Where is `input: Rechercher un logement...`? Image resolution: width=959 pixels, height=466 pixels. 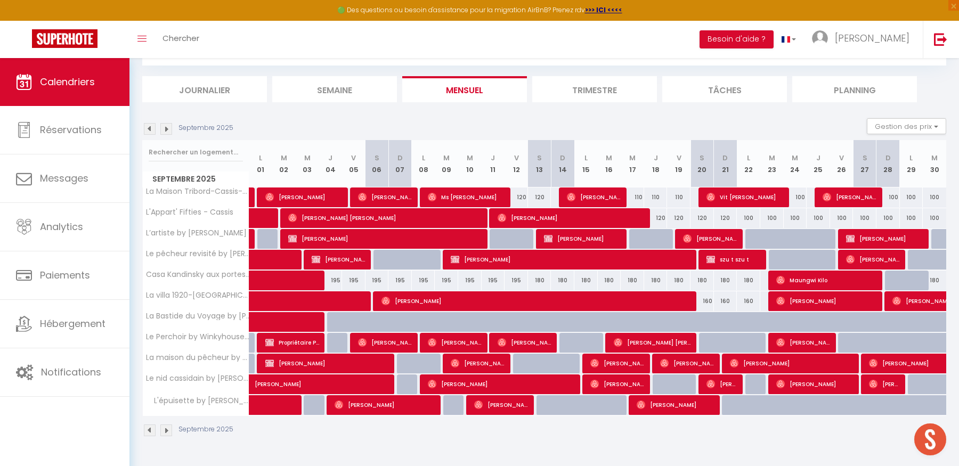
input: Rechercher un logement... is located at coordinates (196, 152).